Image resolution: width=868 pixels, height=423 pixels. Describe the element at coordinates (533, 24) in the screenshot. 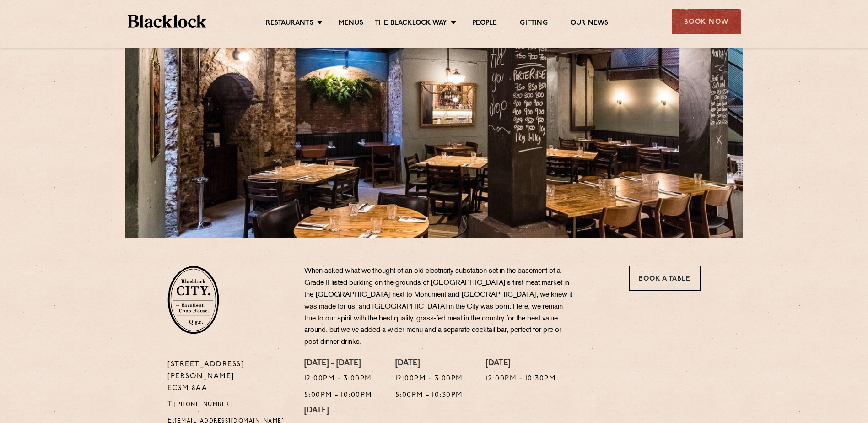

I see `a: Gifting` at that location.